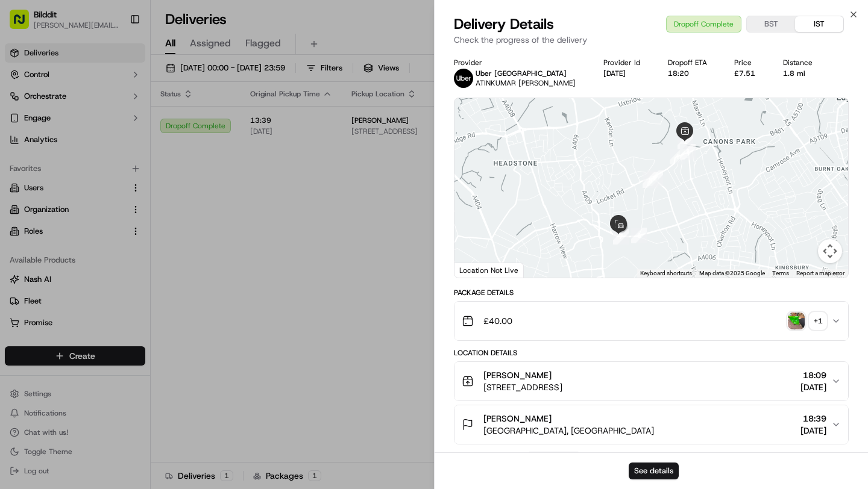 This screenshot has width=868, height=489. Describe the element at coordinates (519, 63) in the screenshot. I see `div: Provider` at that location.